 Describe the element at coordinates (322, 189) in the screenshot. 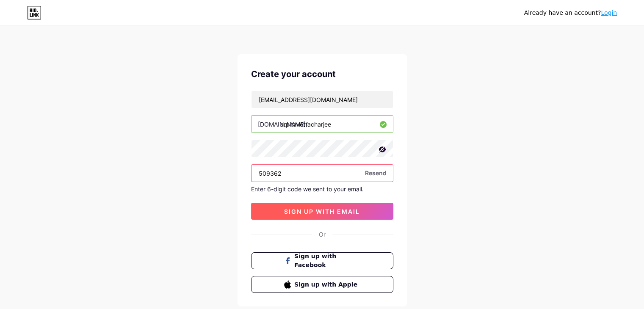

I see `div: Enter 6-digit code we sent to your email.` at that location.